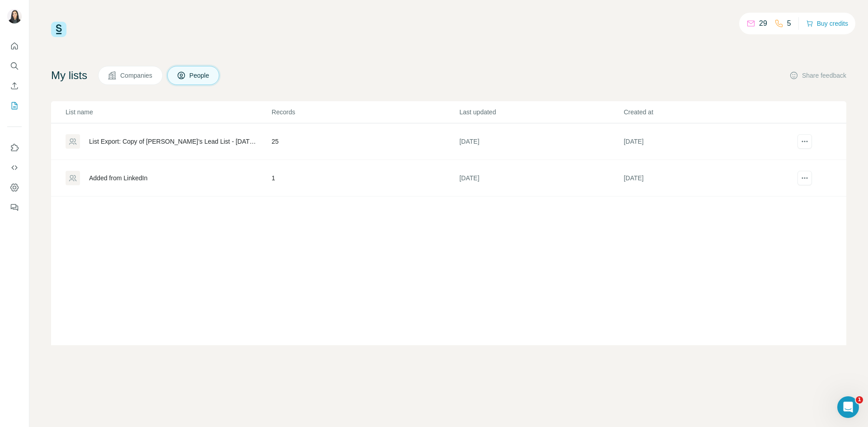 Image resolution: width=868 pixels, height=427 pixels. Describe the element at coordinates (541, 112) in the screenshot. I see `p: Last updated` at that location.